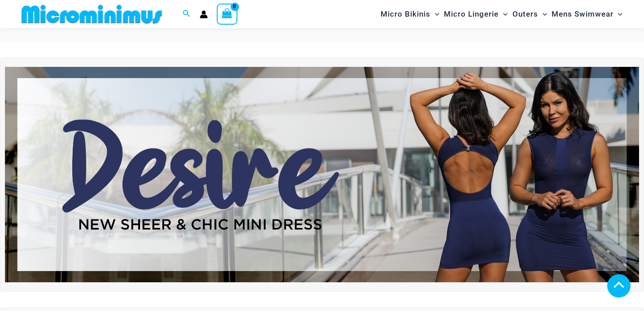  Describe the element at coordinates (405, 14) in the screenshot. I see `span: Micro Bikinis` at that location.